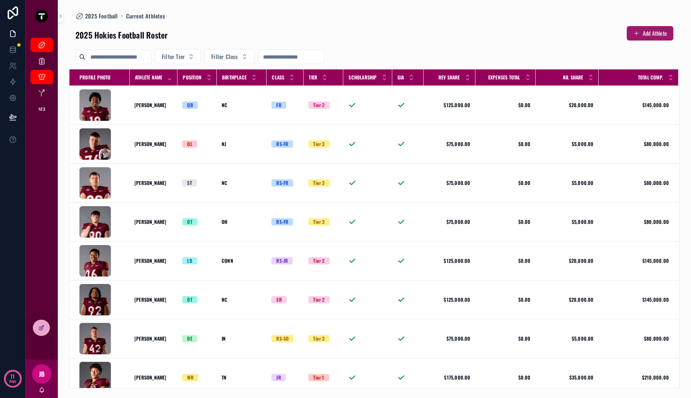 The image size is (691, 398). I want to click on span: Scholarship, so click(362, 77).